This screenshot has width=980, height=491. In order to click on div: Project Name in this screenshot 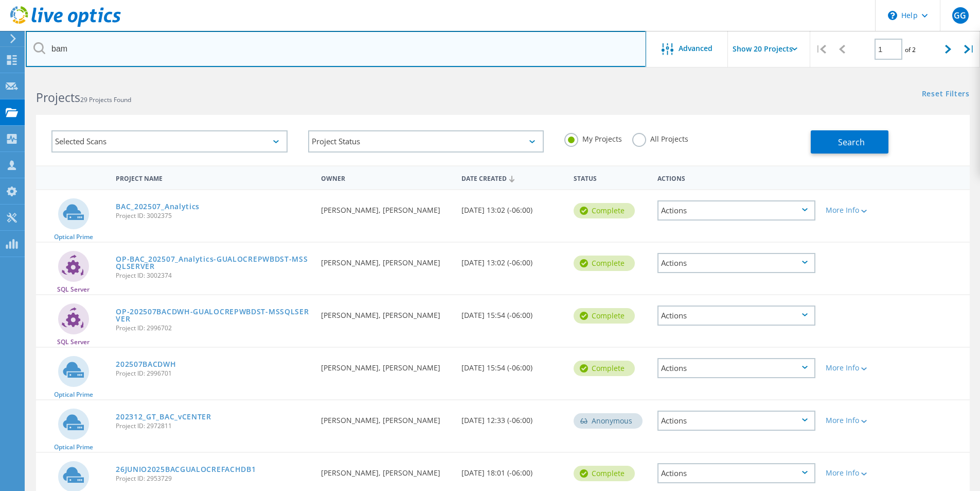, I will do `click(213, 177)`.